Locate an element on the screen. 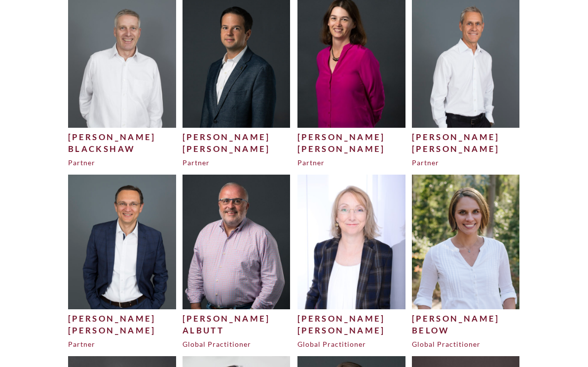 The height and width of the screenshot is (367, 588). img: Chantal-1-500x625.png is located at coordinates (466, 242).